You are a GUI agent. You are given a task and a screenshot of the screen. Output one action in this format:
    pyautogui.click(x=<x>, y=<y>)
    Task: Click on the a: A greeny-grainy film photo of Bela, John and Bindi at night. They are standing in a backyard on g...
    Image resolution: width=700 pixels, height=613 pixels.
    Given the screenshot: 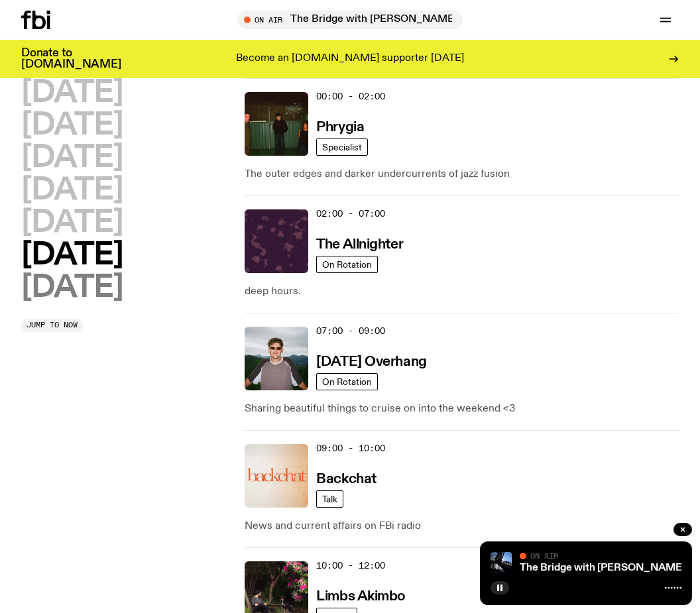 What is the action you would take?
    pyautogui.click(x=276, y=124)
    